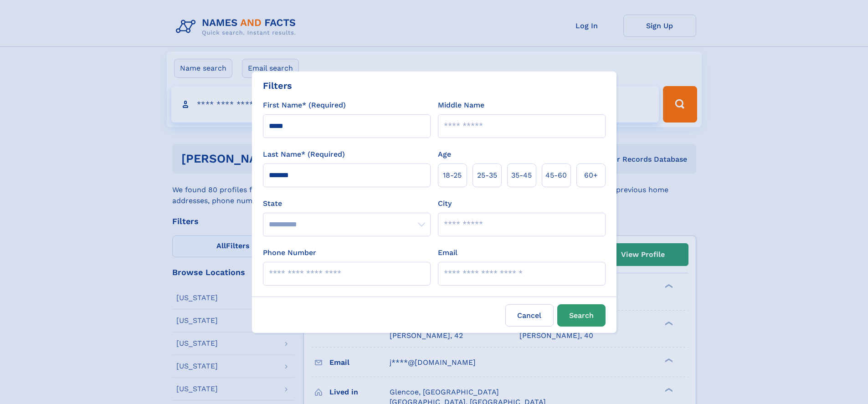 This screenshot has width=868, height=404. Describe the element at coordinates (304, 154) in the screenshot. I see `label: Last Name* (Required)` at that location.